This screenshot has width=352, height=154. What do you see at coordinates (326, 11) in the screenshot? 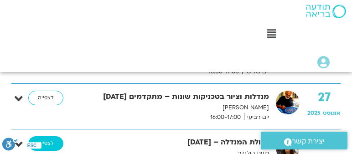
I see `img: תודעה בריאה` at bounding box center [326, 11].